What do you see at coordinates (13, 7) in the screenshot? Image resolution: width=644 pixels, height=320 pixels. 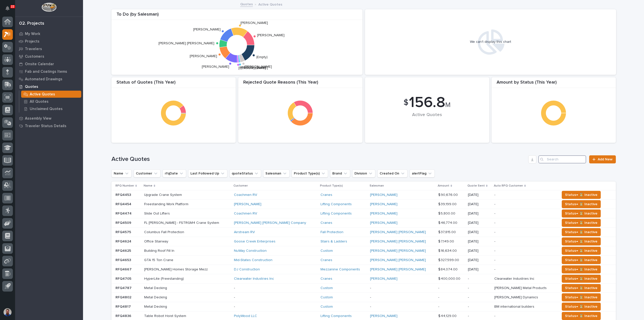 I see `p: 22` at bounding box center [13, 7].